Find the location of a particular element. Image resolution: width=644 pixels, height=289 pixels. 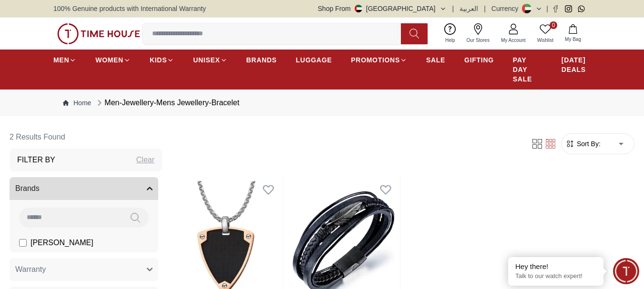

button: Brands is located at coordinates (84, 189).